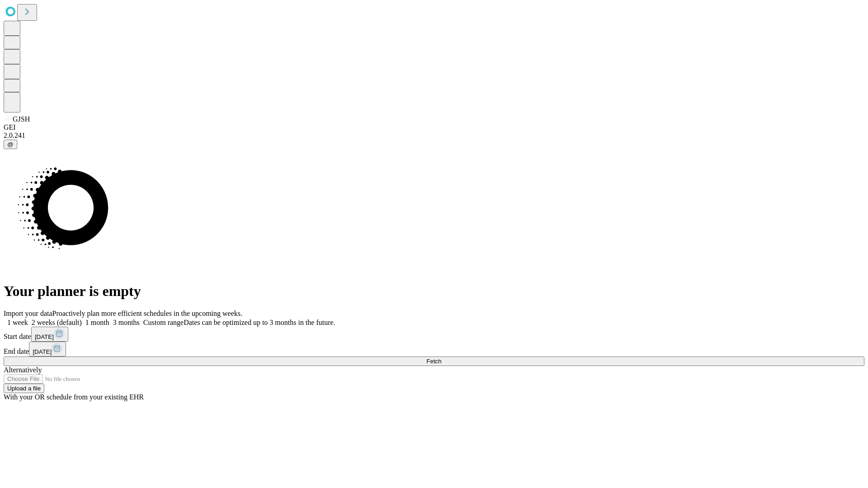 This screenshot has height=488, width=868. I want to click on span: 3 months, so click(126, 322).